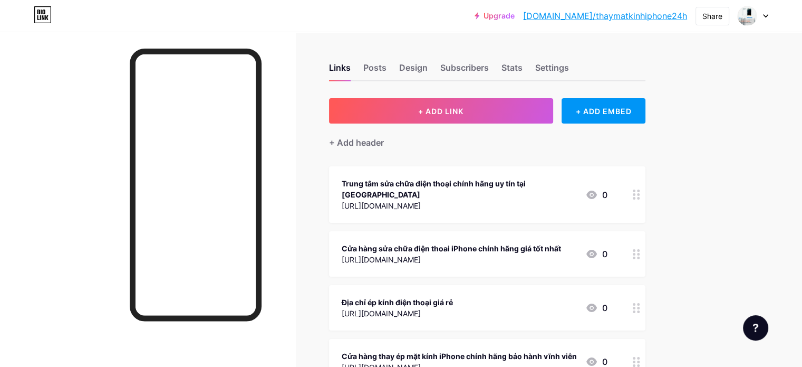 This screenshot has height=367, width=802. Describe the element at coordinates (460, 356) in the screenshot. I see `div: Cửa hàng thay ép mặt kính iPhone chính hãng bảo hành vĩnh viễn` at that location.